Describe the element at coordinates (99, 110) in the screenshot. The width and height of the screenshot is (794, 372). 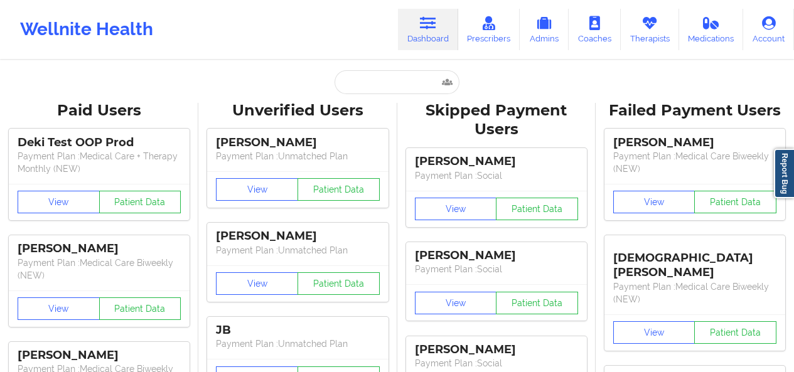
I see `div: Paid Users` at that location.